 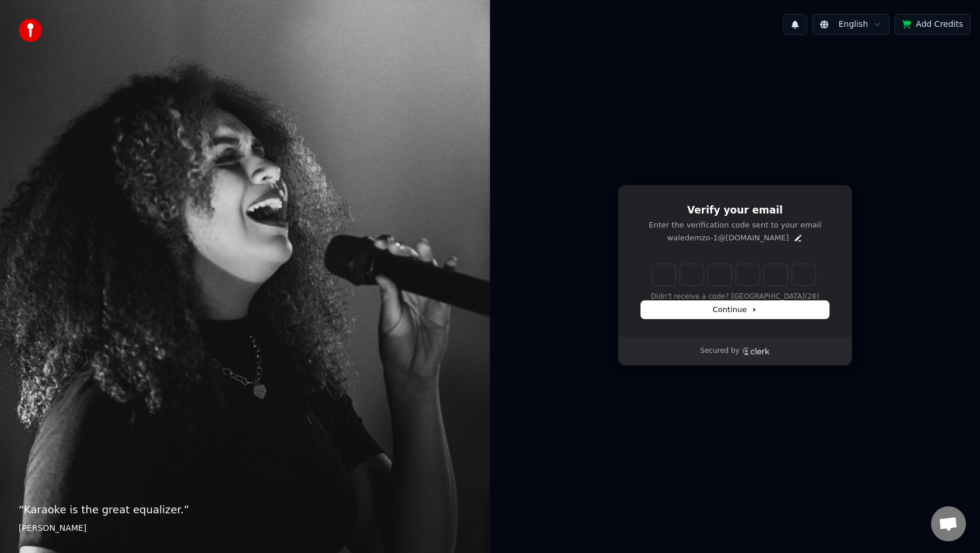 What do you see at coordinates (797, 238) in the screenshot?
I see `button: Edit` at bounding box center [797, 238].